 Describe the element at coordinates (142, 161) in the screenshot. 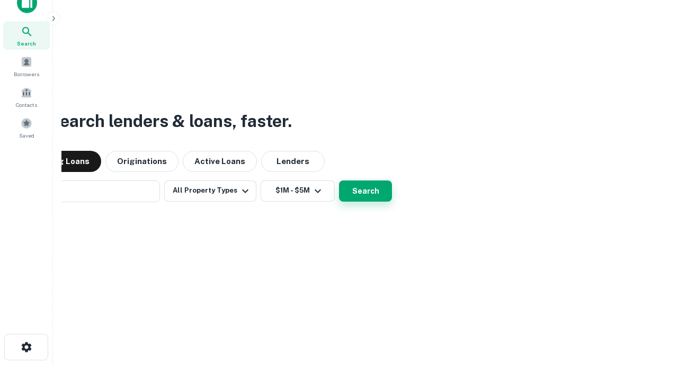

I see `button: Originations` at that location.